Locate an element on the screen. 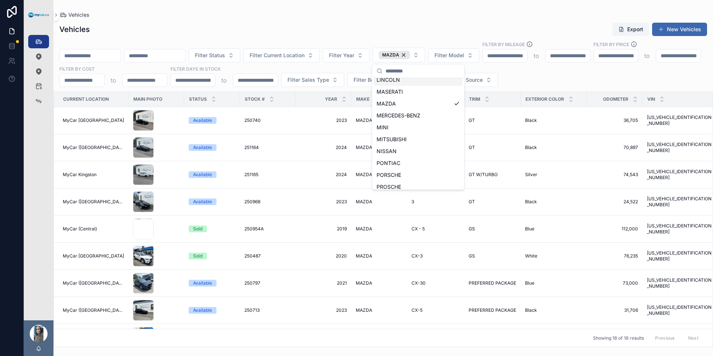 The height and width of the screenshot is (356, 713). a: 2020 is located at coordinates (324, 256).